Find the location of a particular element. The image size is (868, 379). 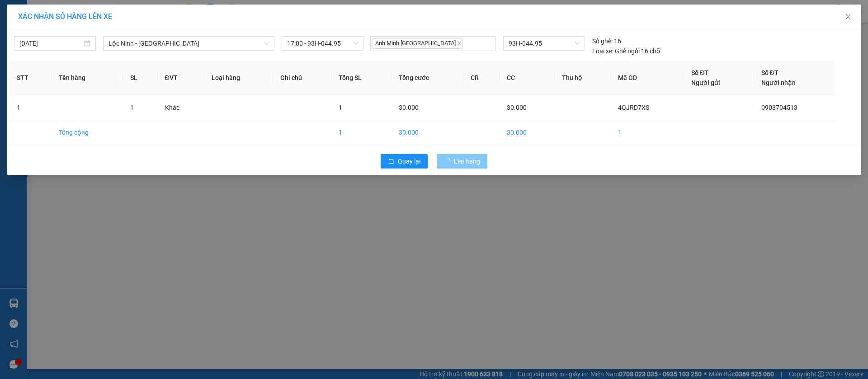

th: Ghi chú is located at coordinates (302, 78).